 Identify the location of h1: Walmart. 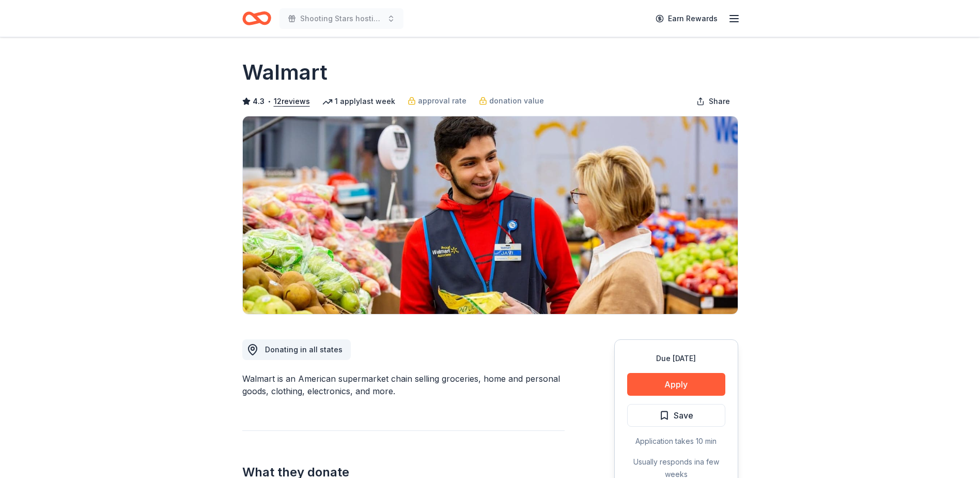
(284, 72).